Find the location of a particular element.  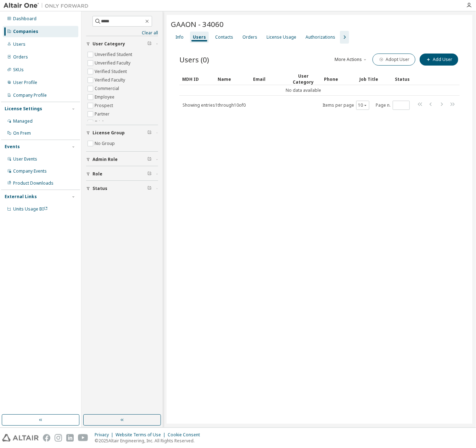

img: youtube.svg is located at coordinates (83, 437).